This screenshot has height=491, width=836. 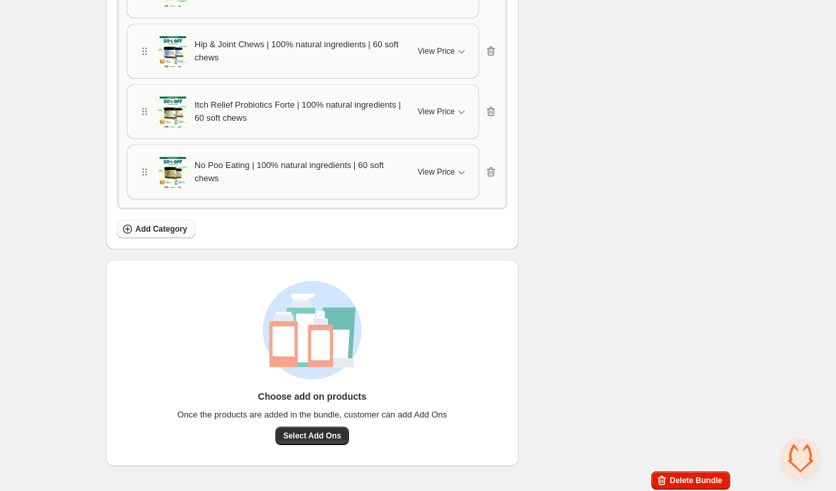 What do you see at coordinates (173, 172) in the screenshot?
I see `img: No Poo Eating | 100% natural ingredients | 60 soft chews` at bounding box center [173, 172].